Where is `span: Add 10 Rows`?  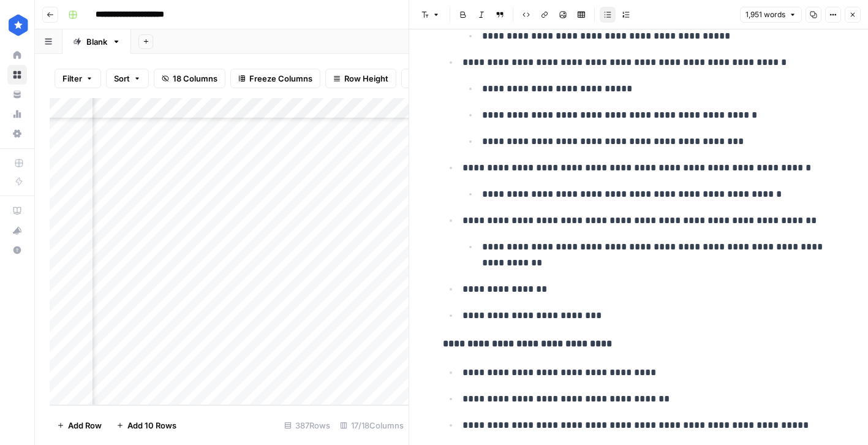 span: Add 10 Rows is located at coordinates (152, 425).